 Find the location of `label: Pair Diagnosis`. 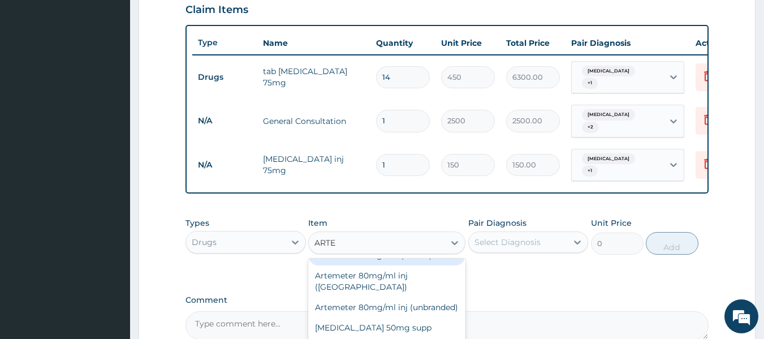

label: Pair Diagnosis is located at coordinates (497, 223).